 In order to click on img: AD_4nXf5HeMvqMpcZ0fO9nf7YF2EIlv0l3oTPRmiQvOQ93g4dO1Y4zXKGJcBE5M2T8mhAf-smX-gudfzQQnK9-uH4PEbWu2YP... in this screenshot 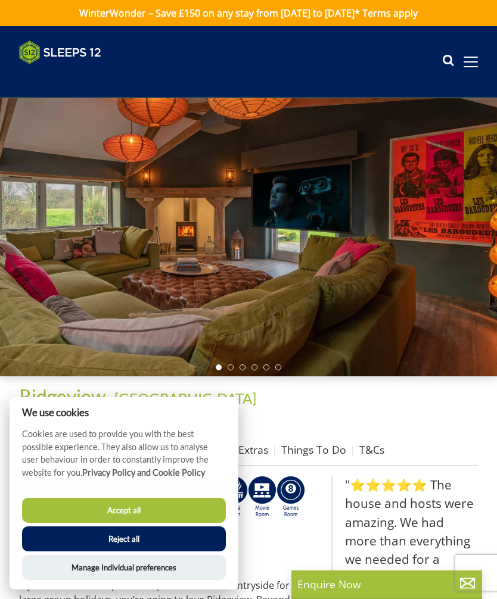, I will do `click(262, 497)`.